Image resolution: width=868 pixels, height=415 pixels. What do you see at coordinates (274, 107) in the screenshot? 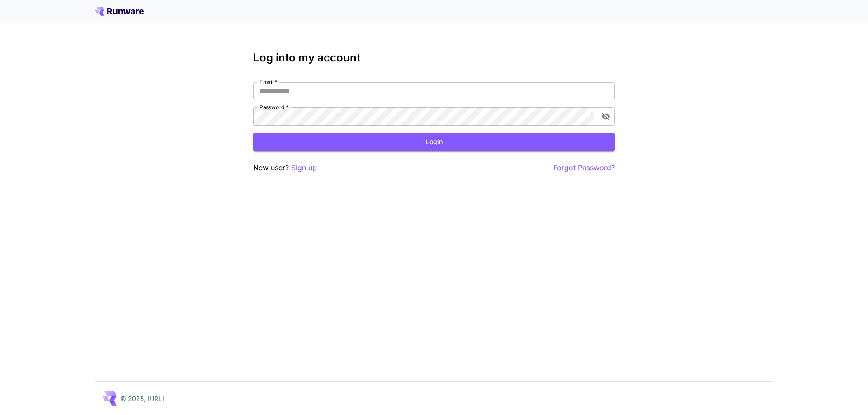
I see `label: Password` at bounding box center [274, 107].